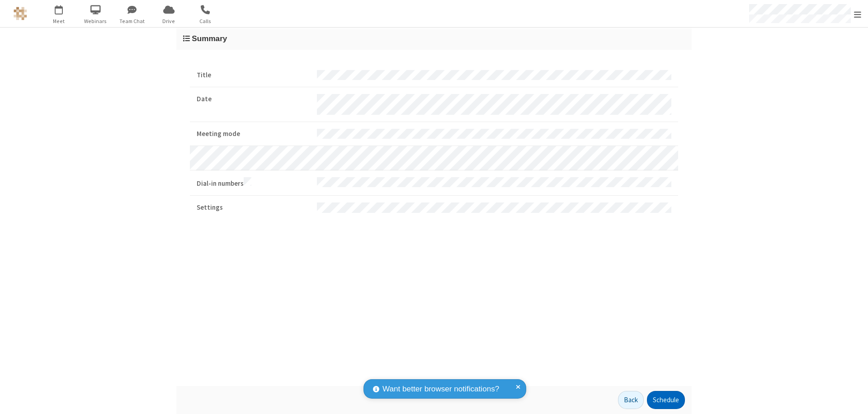 The image size is (868, 414). What do you see at coordinates (132, 21) in the screenshot?
I see `span: Team Chat` at bounding box center [132, 21].